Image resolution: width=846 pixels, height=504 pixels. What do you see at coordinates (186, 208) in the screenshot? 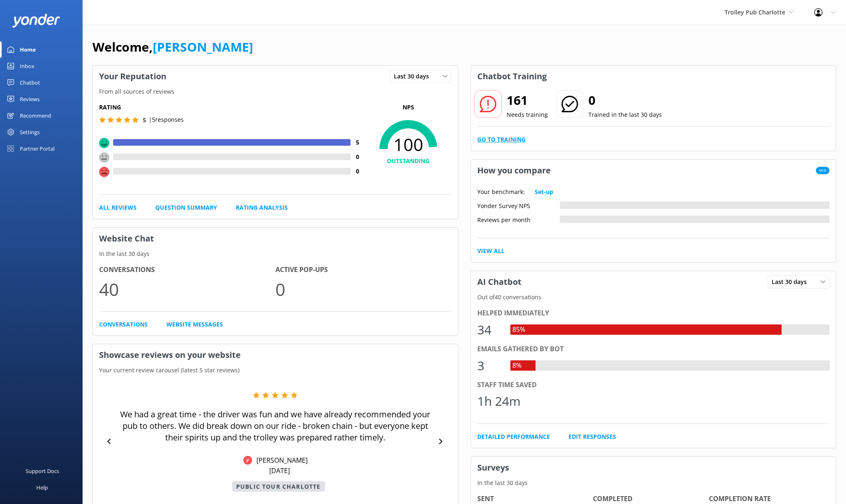
I see `a: Question Summary` at bounding box center [186, 208].